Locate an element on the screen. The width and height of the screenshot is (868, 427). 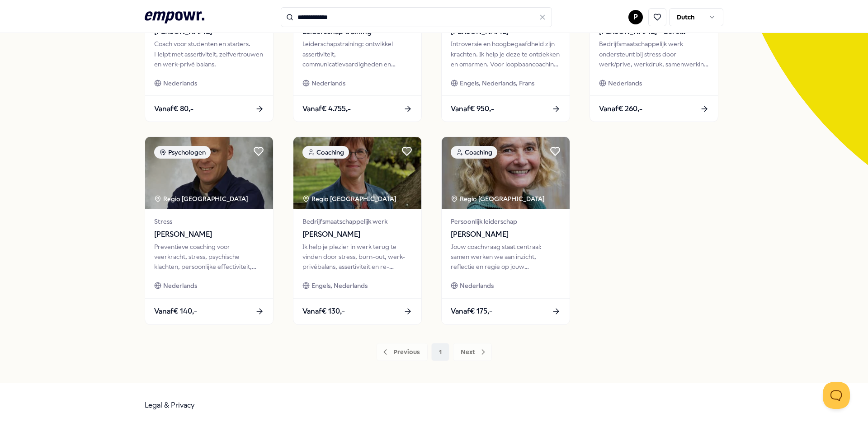
span: Persoonlijk leiderschap is located at coordinates (506, 221).